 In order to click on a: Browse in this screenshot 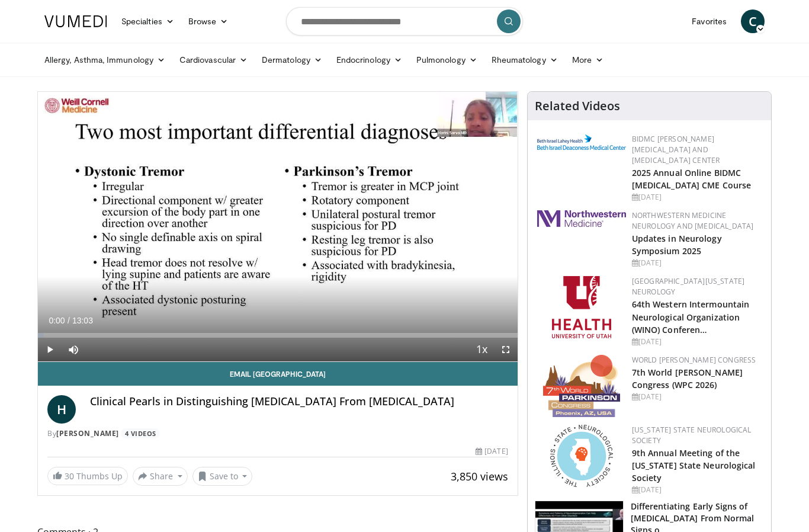, I will do `click(209, 21)`.